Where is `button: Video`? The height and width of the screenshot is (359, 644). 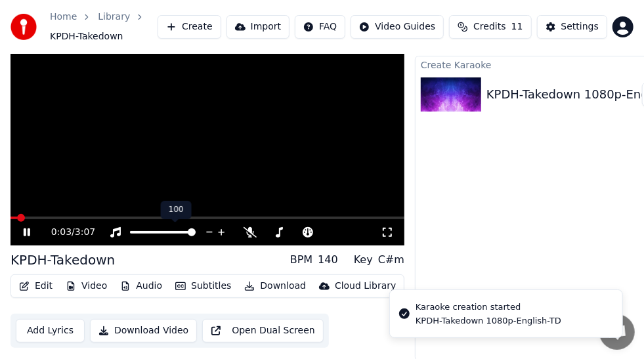
button: Video is located at coordinates (86, 286).